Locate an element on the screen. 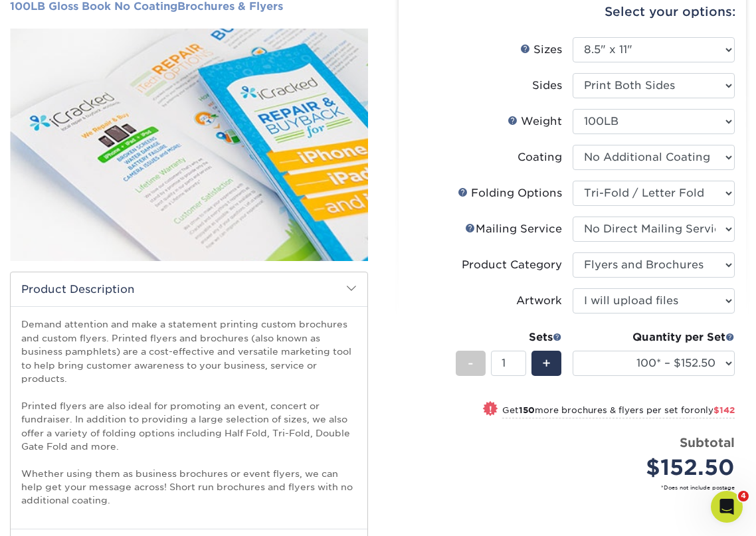 This screenshot has width=756, height=536. div: Product Category is located at coordinates (511, 265).